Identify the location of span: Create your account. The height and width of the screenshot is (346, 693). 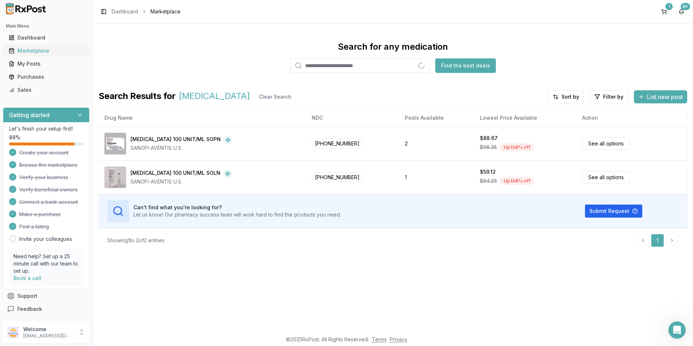
(44, 153).